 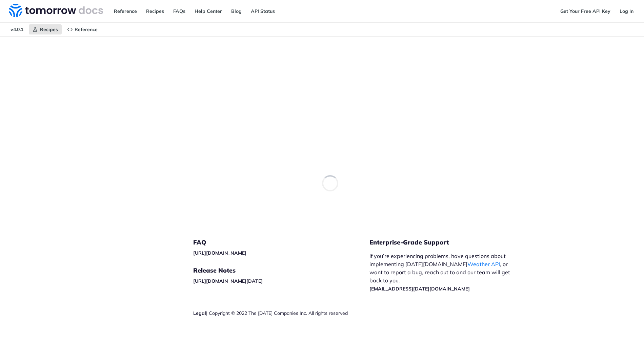 I want to click on a: Legal, so click(x=200, y=313).